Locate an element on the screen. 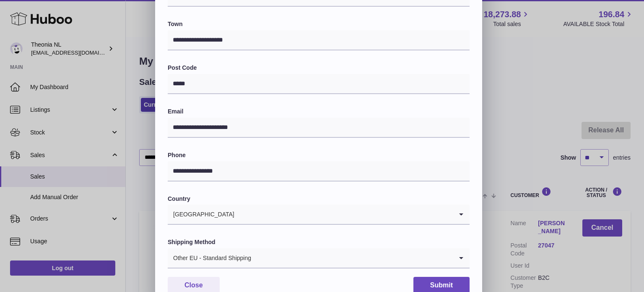 The width and height of the screenshot is (644, 292). label: Shipping Method is located at coordinates (319, 242).